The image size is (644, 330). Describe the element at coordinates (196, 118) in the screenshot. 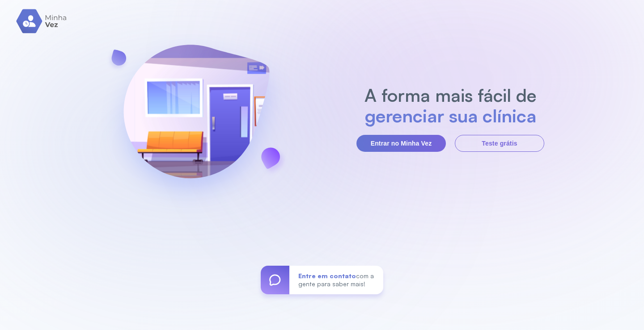

I see `img: banner-login.svg` at that location.